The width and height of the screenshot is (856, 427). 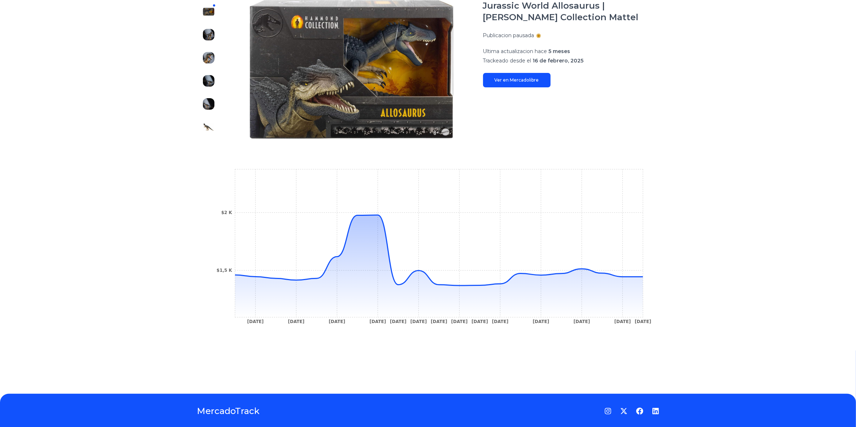 What do you see at coordinates (508, 61) in the screenshot?
I see `span: Trackeado desde el` at bounding box center [508, 61].